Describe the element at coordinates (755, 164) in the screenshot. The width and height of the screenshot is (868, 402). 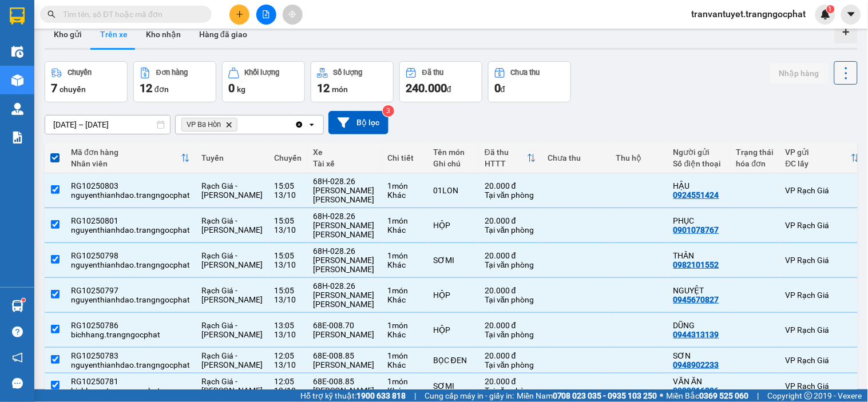
I see `div: hóa đơn` at that location.